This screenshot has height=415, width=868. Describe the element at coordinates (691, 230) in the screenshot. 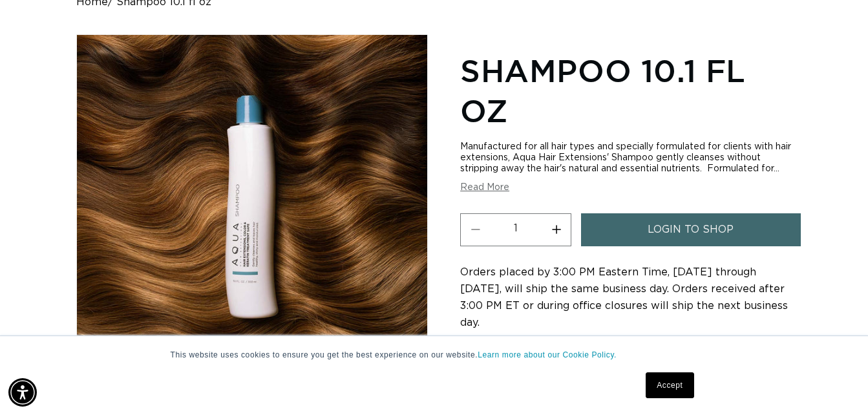

I see `a: login to shop` at that location.